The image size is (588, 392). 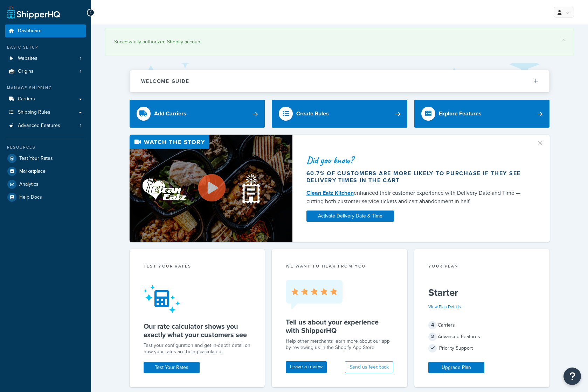 What do you see at coordinates (46, 99) in the screenshot?
I see `a: Carriers` at bounding box center [46, 99].